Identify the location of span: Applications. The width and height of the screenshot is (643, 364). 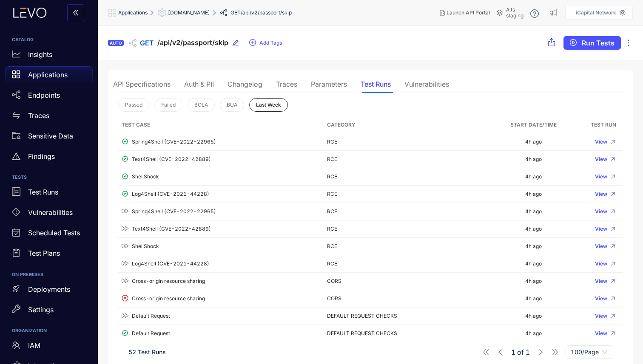
(132, 13).